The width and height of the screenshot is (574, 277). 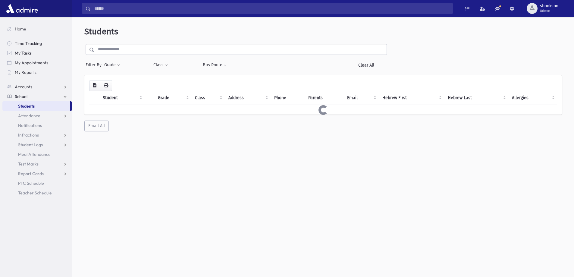 I want to click on th: Parents, so click(x=324, y=98).